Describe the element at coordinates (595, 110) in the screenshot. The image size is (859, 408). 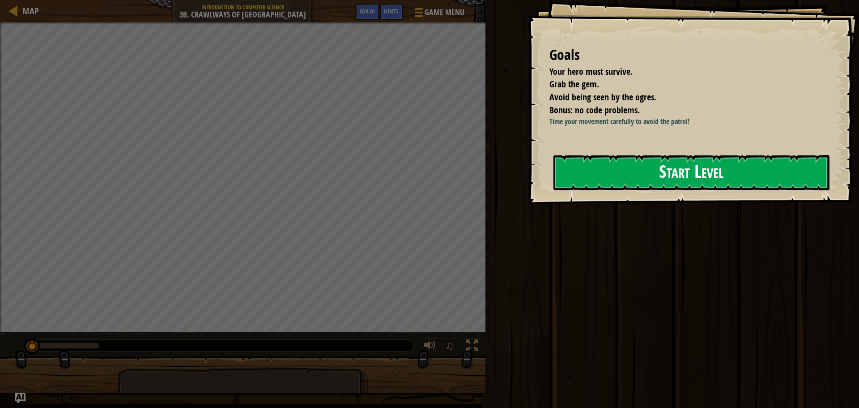
I see `span: Bonus: no code problems.` at that location.